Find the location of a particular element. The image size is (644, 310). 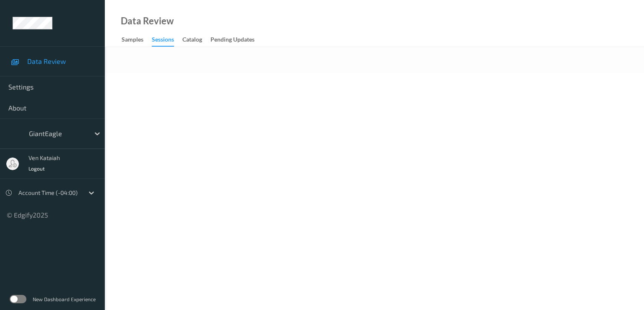

div: Samples is located at coordinates (132, 40).